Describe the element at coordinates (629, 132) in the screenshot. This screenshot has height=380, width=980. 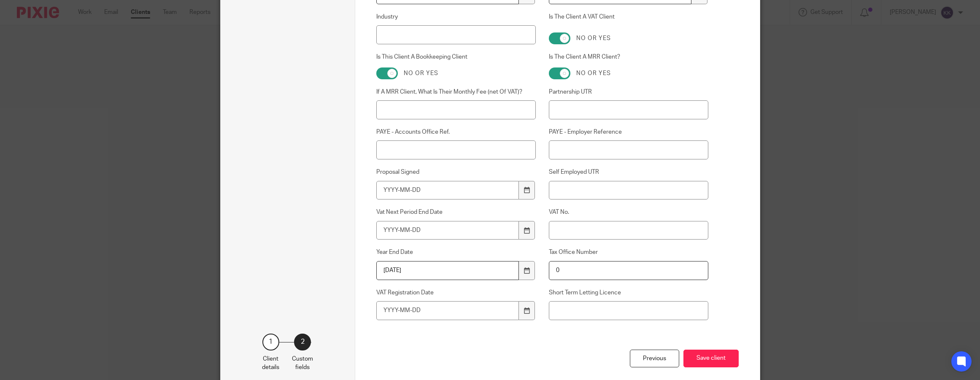
I see `label: PAYE - Employer Reference` at that location.